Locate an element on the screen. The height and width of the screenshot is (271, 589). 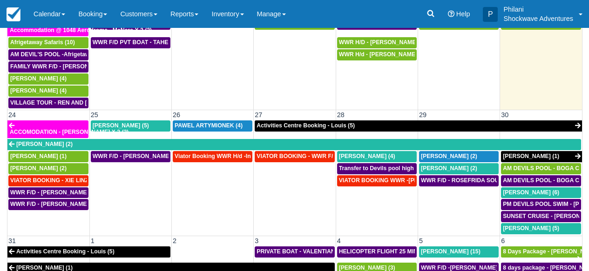
span: AM DEVIL'S POOL -Afrigetaway Safaris X5 (5) is located at coordinates (72, 54).